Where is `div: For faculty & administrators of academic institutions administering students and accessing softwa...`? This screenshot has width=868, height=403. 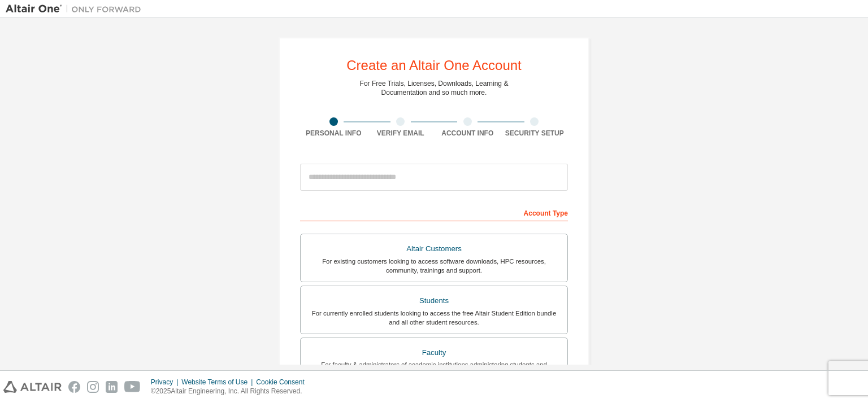
div: For faculty & administrators of academic institutions administering students and accessing softwa... is located at coordinates (434, 369).